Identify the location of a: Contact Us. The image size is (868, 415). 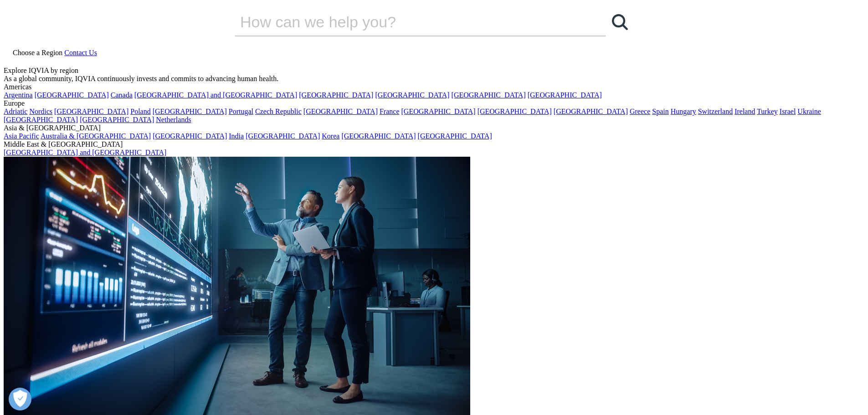
(81, 52).